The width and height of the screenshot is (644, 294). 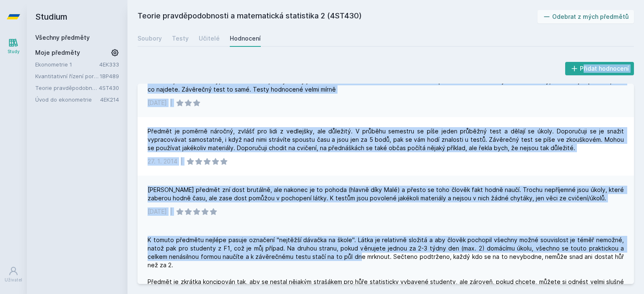 I want to click on a: Přidat hodnocení, so click(x=599, y=69).